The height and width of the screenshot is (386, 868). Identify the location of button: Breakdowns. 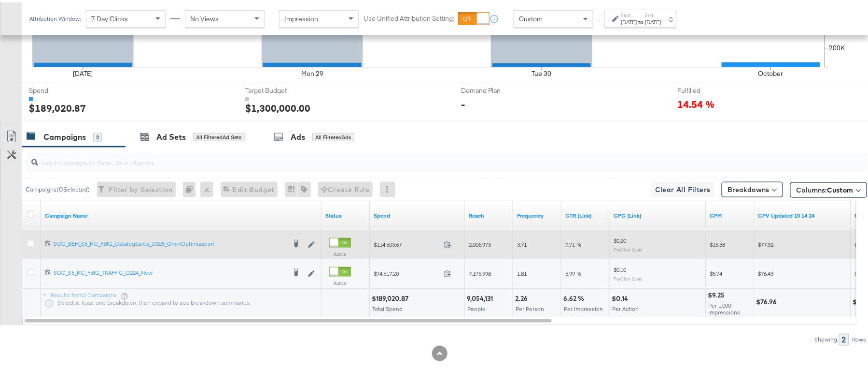
(752, 187).